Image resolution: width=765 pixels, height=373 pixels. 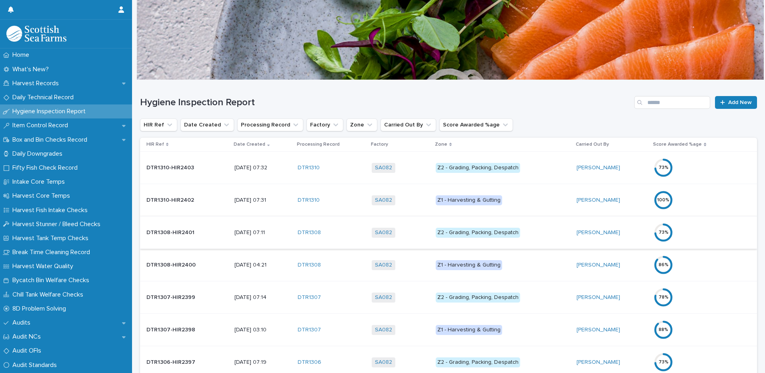 I want to click on p: DTR1310-HIR2403, so click(x=171, y=167).